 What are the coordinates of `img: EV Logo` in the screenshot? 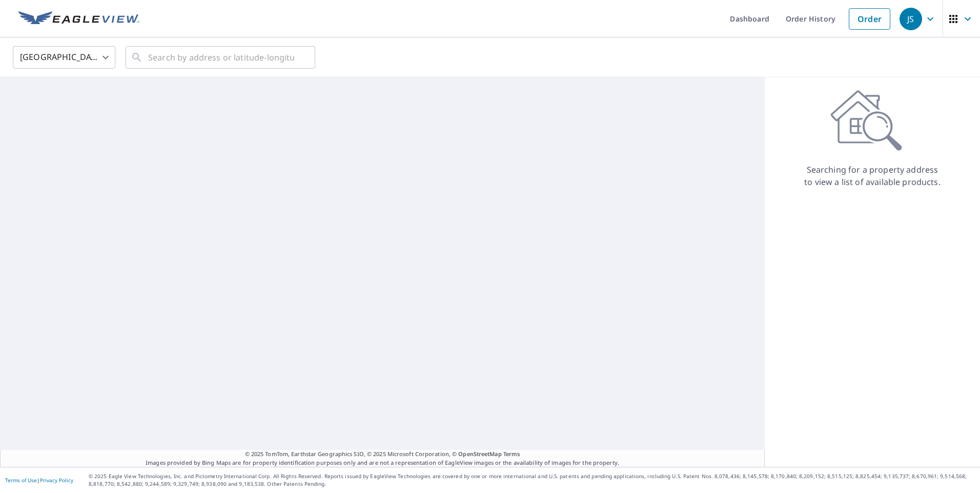 It's located at (79, 19).